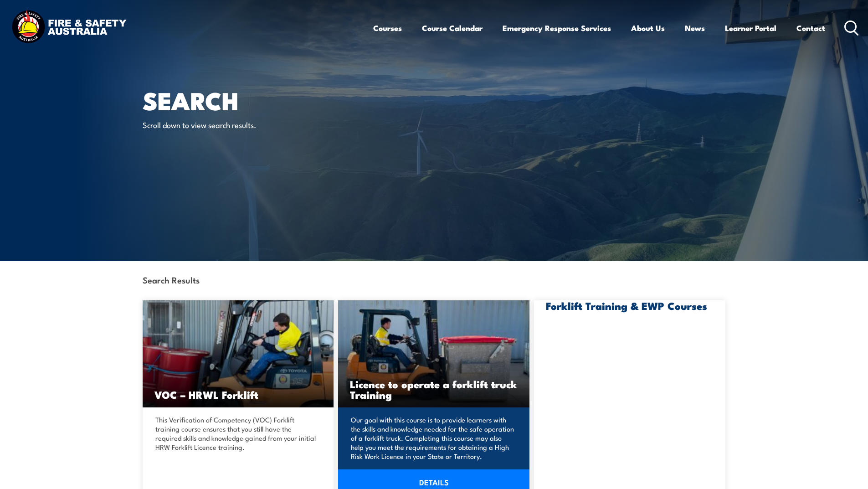  Describe the element at coordinates (630, 305) in the screenshot. I see `h3: Forklift Training & EWP Courses` at that location.